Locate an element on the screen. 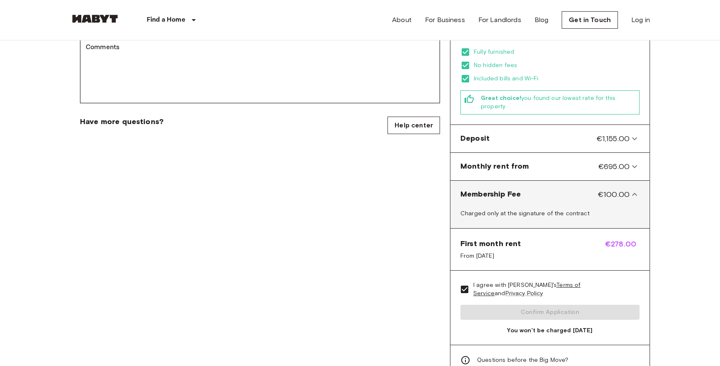 The width and height of the screenshot is (720, 366). img: Habyt is located at coordinates (95, 19).